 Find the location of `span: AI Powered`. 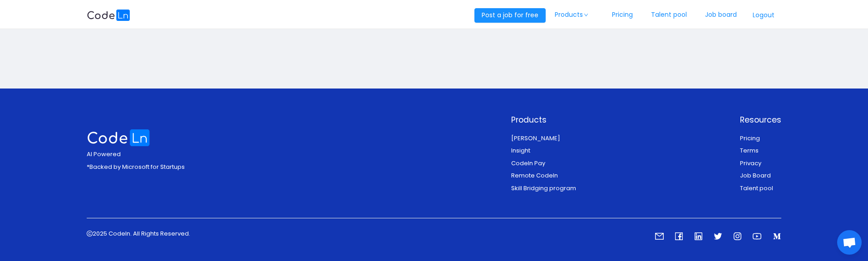

span: AI Powered is located at coordinates (103, 154).